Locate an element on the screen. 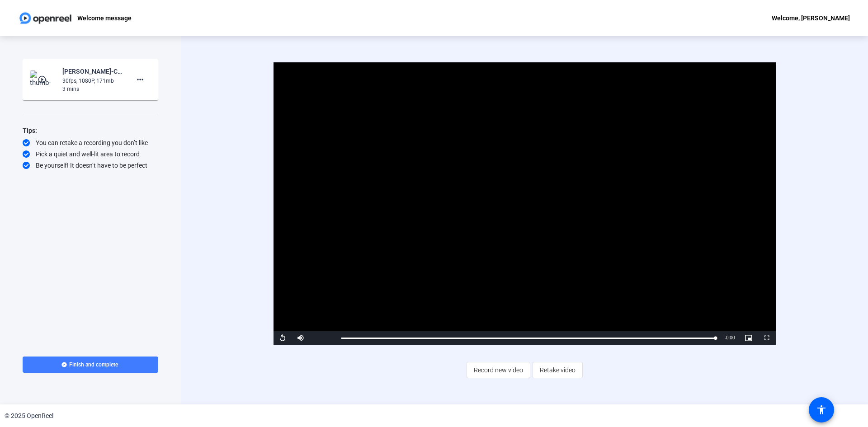 This screenshot has width=868, height=427. p: Welcome message is located at coordinates (104, 19).